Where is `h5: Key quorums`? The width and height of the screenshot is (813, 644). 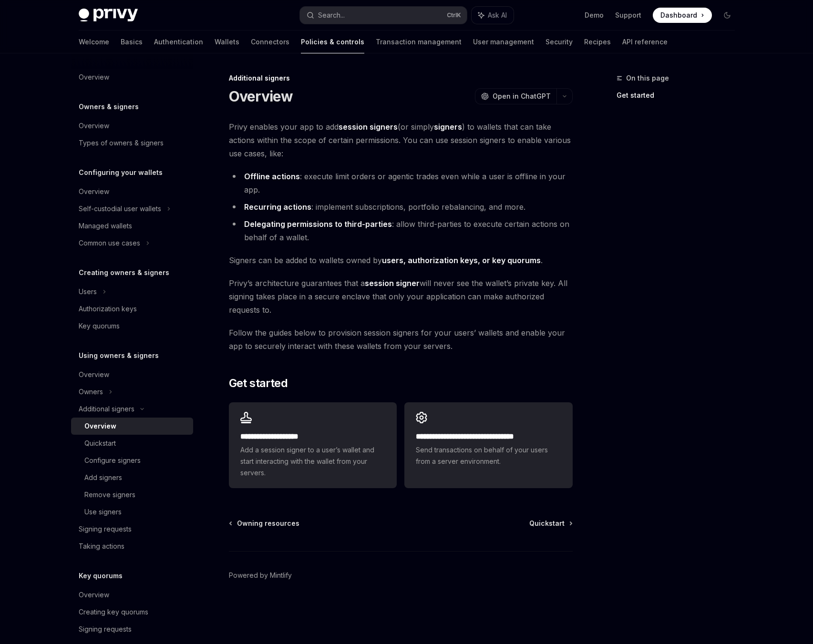 h5: Key quorums is located at coordinates (101, 576).